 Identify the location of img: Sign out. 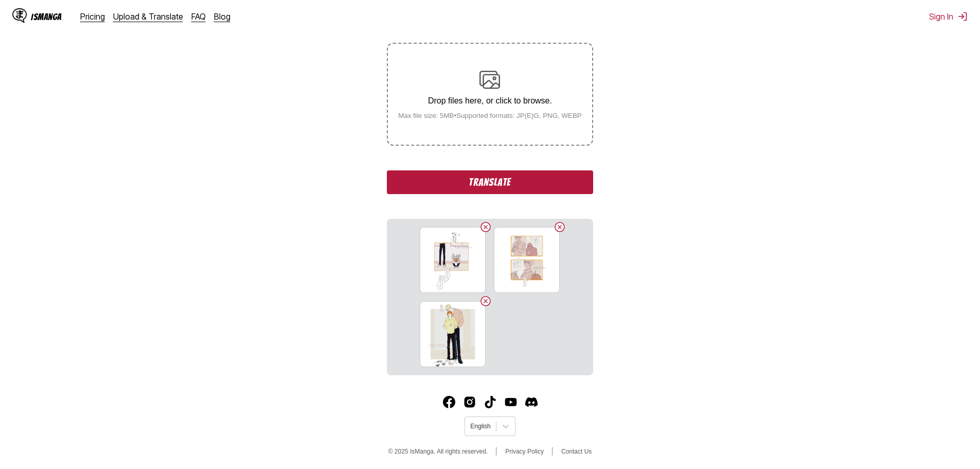
(962, 16).